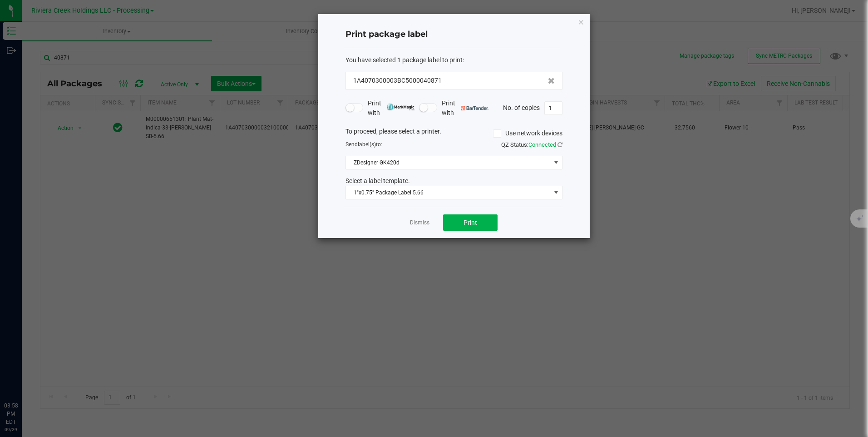 This screenshot has width=868, height=437. I want to click on div: Select a label template., so click(454, 181).